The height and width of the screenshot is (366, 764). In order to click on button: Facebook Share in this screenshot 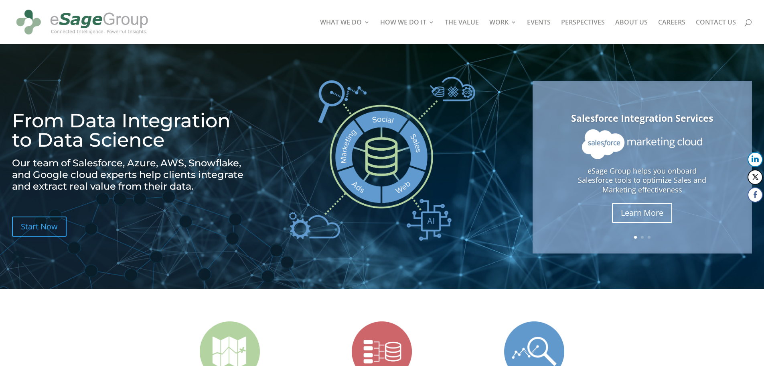, I will do `click(755, 195)`.